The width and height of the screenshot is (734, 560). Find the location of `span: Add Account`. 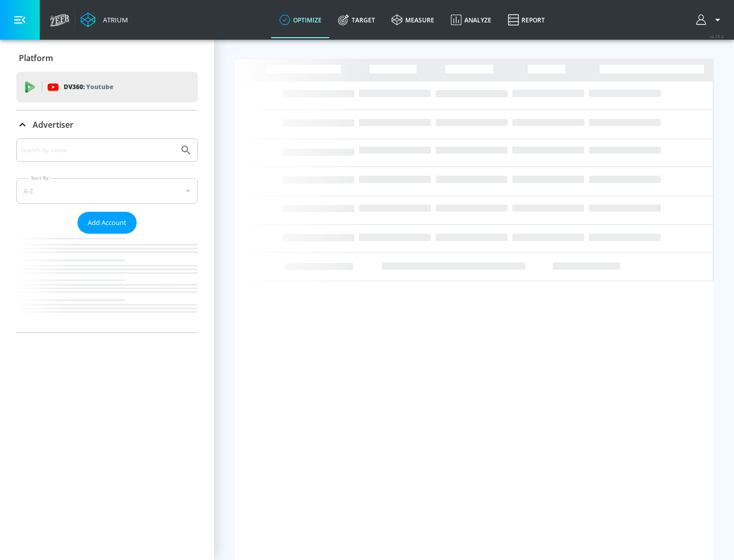

span: Add Account is located at coordinates (107, 222).